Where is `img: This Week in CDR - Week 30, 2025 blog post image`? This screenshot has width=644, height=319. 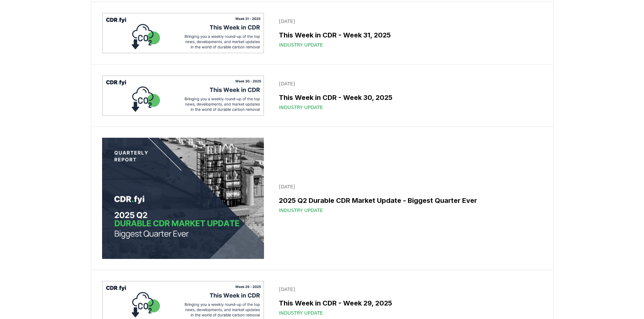 img: This Week in CDR - Week 30, 2025 blog post image is located at coordinates (183, 95).